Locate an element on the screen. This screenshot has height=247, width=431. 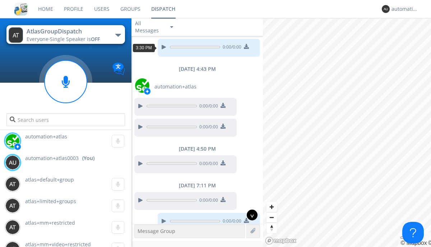
span: automation+atlas0003 is located at coordinates (52, 158).